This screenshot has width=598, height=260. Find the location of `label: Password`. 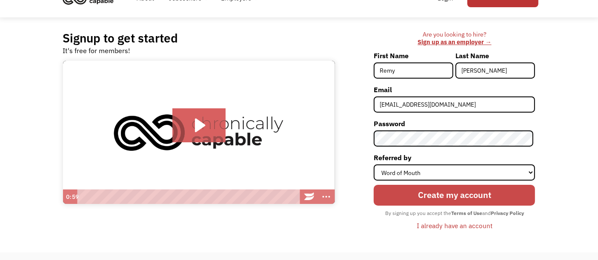

label: Password is located at coordinates (454, 124).